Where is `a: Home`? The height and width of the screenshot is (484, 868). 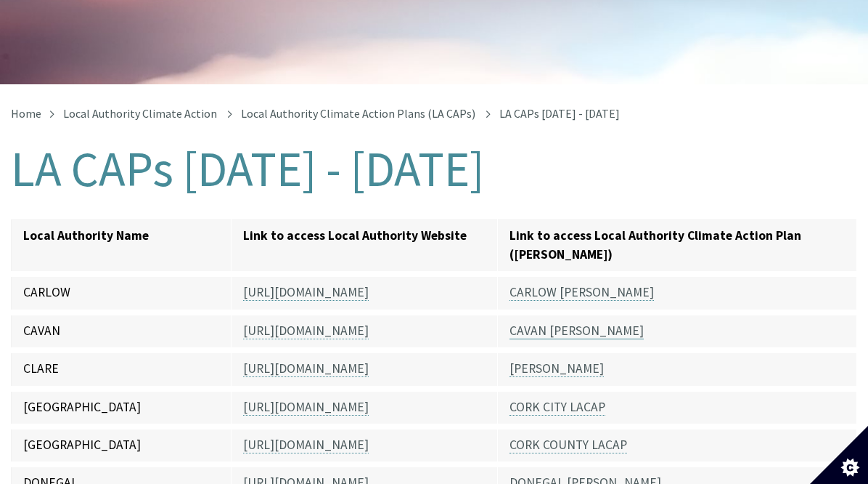
a: Home is located at coordinates (26, 113).